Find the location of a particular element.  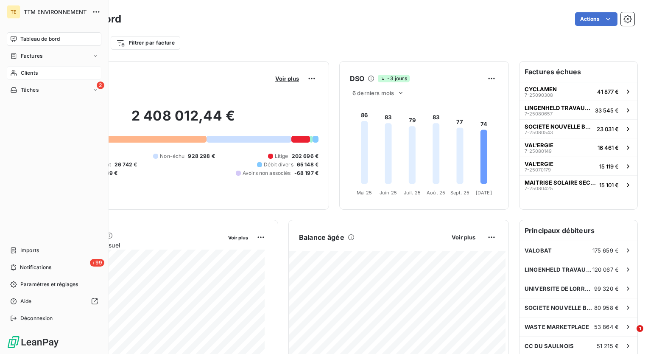

span: TTM ENVIRONNEMENT is located at coordinates (55, 12).